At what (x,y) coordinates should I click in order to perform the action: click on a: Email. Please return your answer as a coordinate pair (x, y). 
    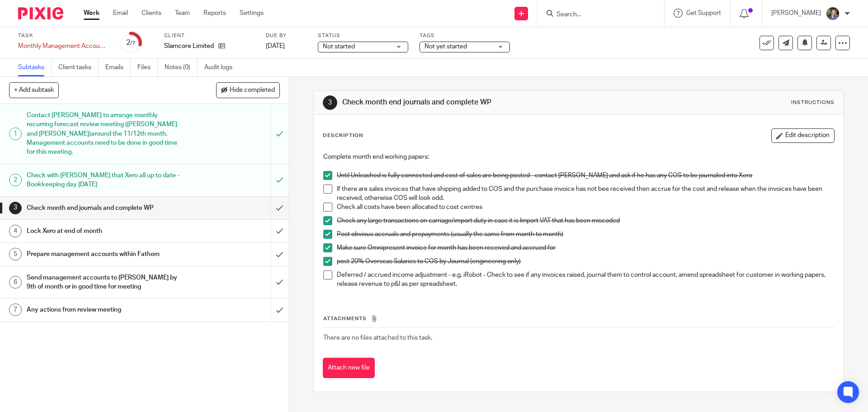
    Looking at the image, I should click on (120, 13).